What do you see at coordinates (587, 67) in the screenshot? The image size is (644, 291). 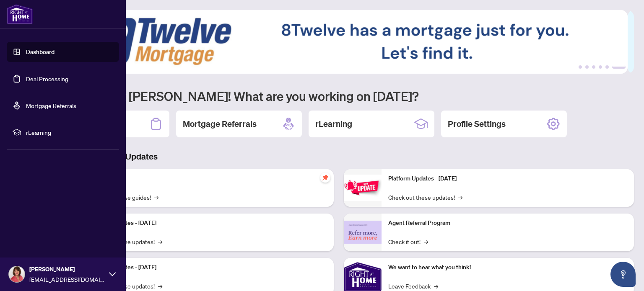 I see `button: 2` at bounding box center [587, 67].